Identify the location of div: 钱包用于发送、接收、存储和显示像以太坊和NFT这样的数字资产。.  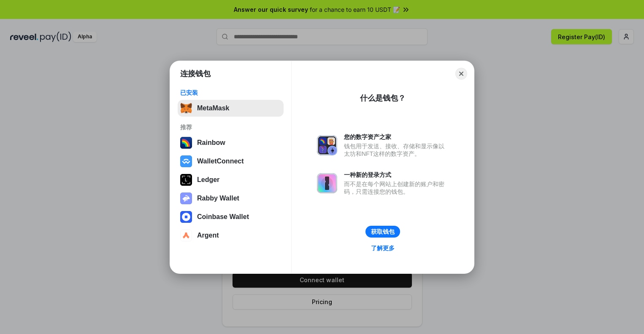
(396, 150).